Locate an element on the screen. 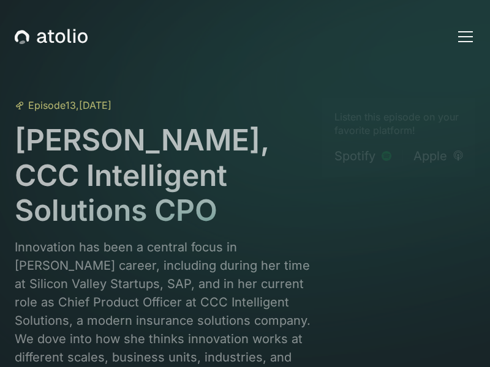 Image resolution: width=490 pixels, height=367 pixels. a: home is located at coordinates (51, 37).